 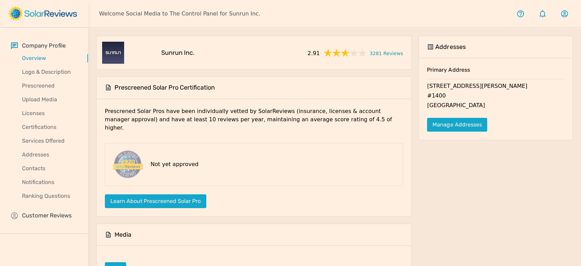 I want to click on p: Licenses, so click(x=50, y=113).